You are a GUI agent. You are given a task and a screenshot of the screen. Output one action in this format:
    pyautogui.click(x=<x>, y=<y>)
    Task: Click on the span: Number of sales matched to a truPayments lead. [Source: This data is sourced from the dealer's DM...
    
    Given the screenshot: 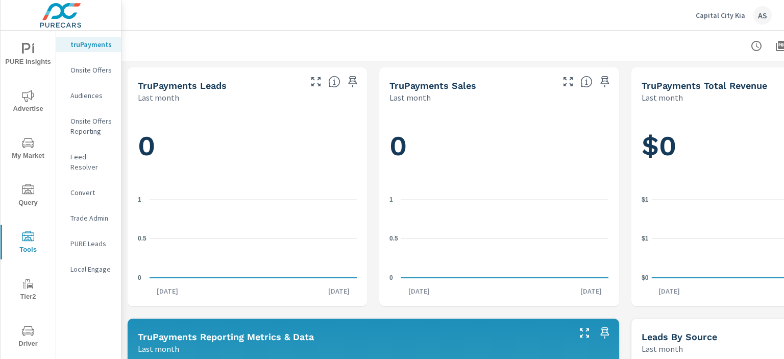 What is the action you would take?
    pyautogui.click(x=587, y=82)
    